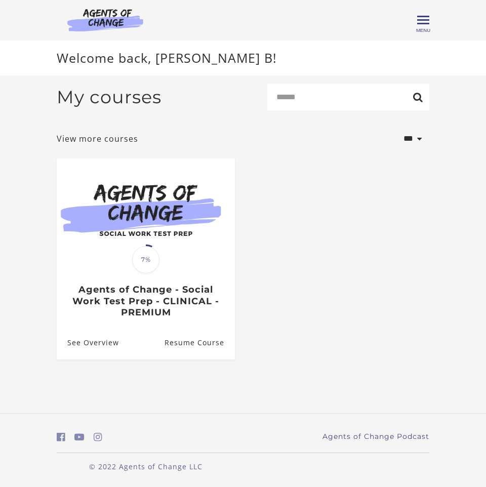 This screenshot has width=486, height=487. Describe the element at coordinates (98, 437) in the screenshot. I see `i: https://www.instagram.com/agentsofchangeprep/ (Open in a new window)` at that location.